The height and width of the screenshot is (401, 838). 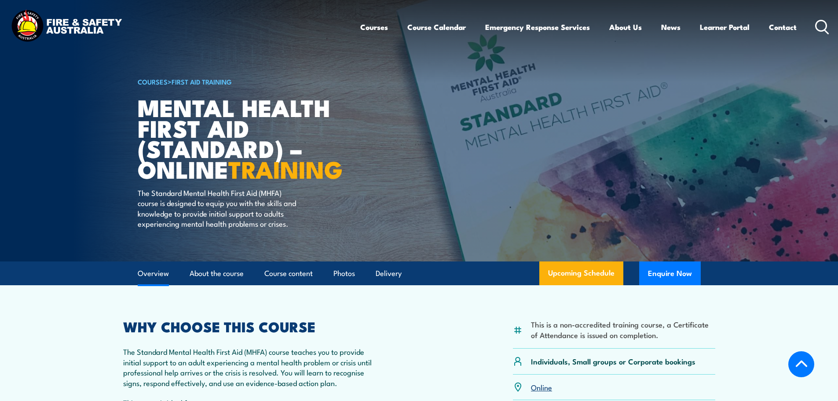 I want to click on a: Courses, so click(x=374, y=27).